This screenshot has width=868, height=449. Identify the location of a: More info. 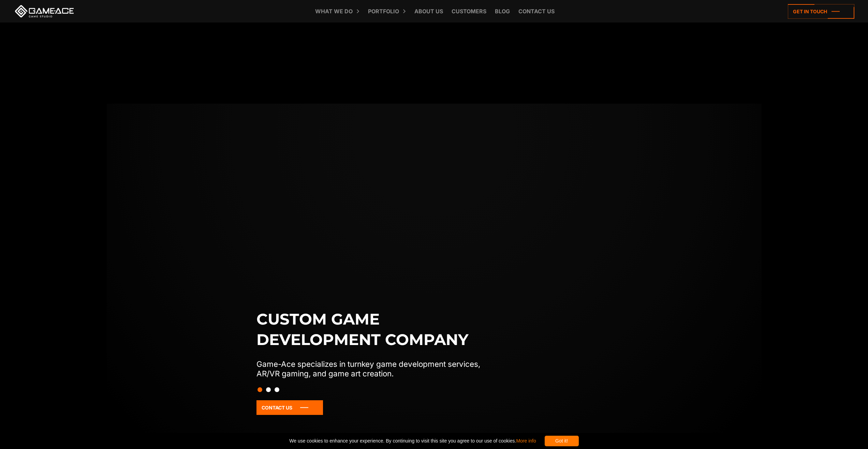
(526, 440).